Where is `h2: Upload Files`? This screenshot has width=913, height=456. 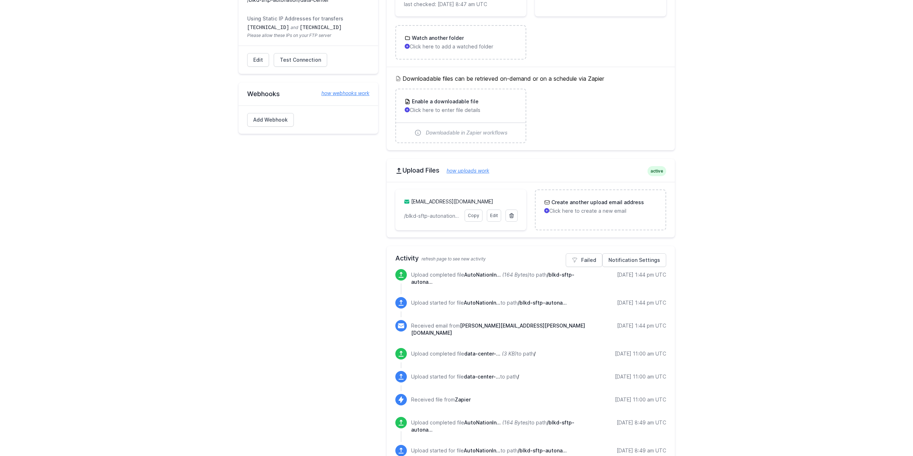 h2: Upload Files is located at coordinates (530, 170).